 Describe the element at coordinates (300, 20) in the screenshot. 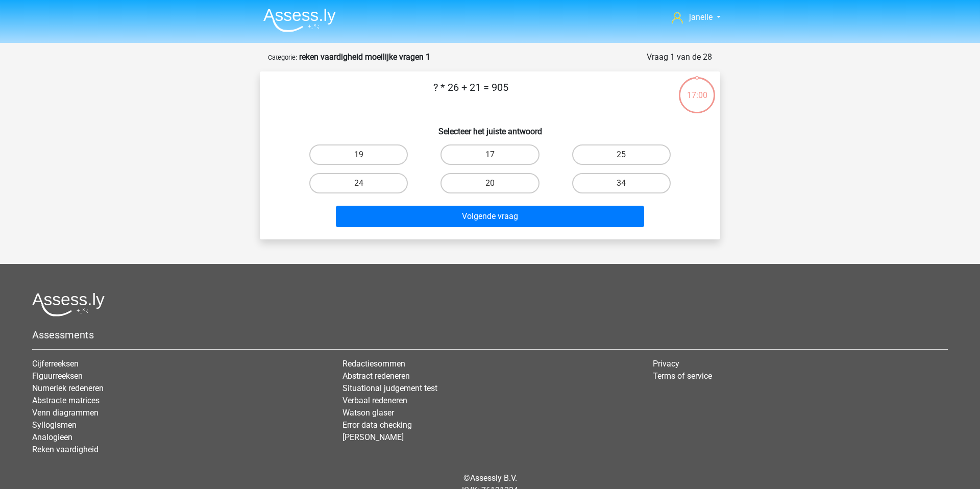

I see `img: Assessly` at that location.